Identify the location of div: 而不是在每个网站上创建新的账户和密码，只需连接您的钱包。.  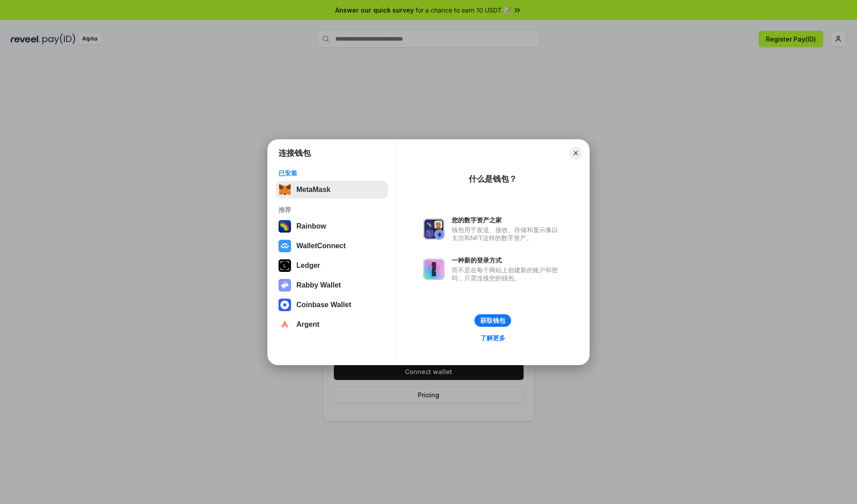
(507, 274).